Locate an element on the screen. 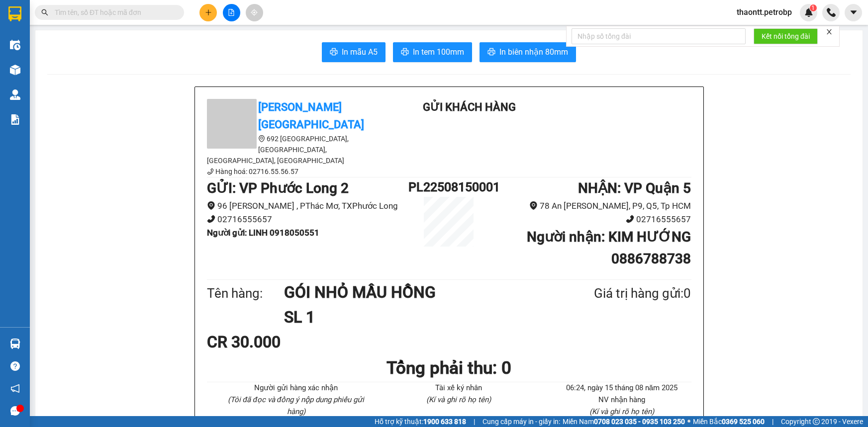 This screenshot has width=868, height=427. strong: 0369 525 060 is located at coordinates (743, 421).